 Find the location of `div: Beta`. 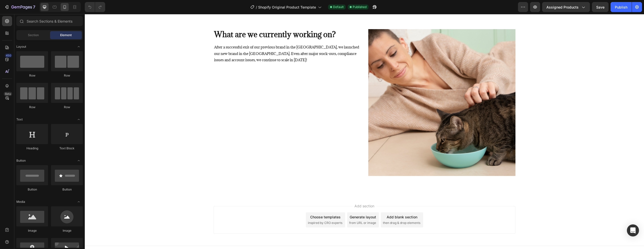

div: Beta is located at coordinates (8, 94).